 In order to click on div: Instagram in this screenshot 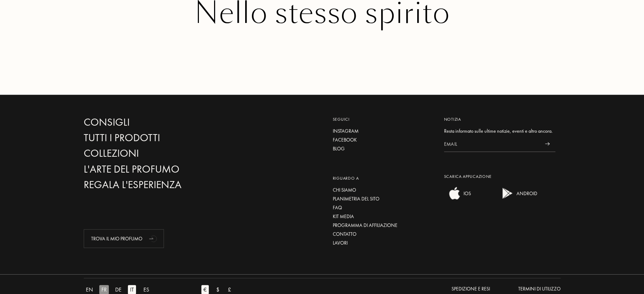, I will do `click(383, 131)`.